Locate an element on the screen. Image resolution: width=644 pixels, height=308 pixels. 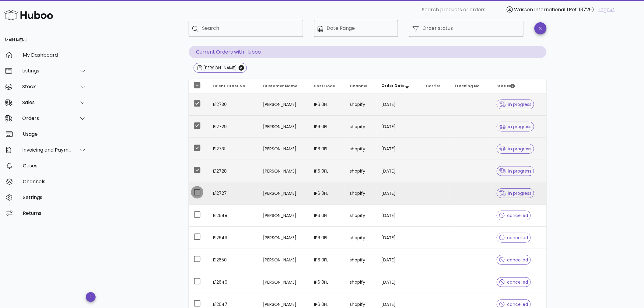
td: E12727 is located at coordinates (233, 193).